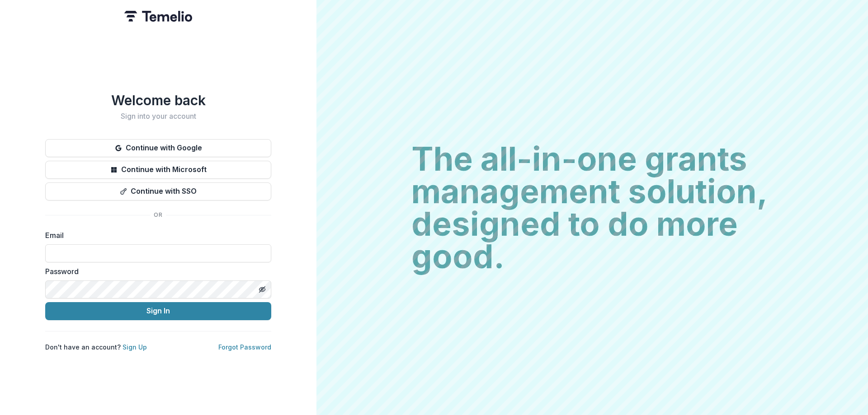 The image size is (868, 415). What do you see at coordinates (262, 290) in the screenshot?
I see `button: Toggle password visibility` at bounding box center [262, 290].